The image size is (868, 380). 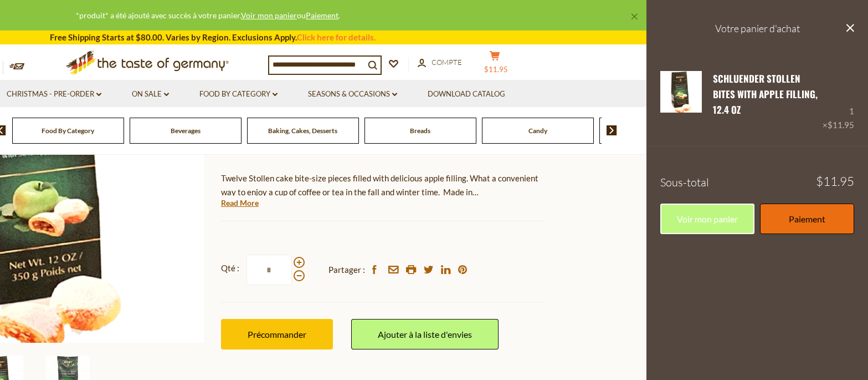 What do you see at coordinates (302, 130) in the screenshot?
I see `a: Baking, Cakes, Desserts` at bounding box center [302, 130].